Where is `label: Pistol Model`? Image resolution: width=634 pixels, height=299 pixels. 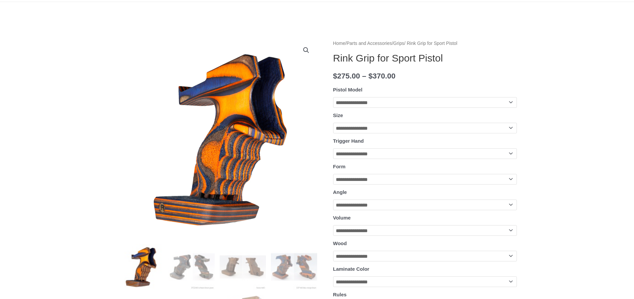 label: Pistol Model is located at coordinates (348, 89).